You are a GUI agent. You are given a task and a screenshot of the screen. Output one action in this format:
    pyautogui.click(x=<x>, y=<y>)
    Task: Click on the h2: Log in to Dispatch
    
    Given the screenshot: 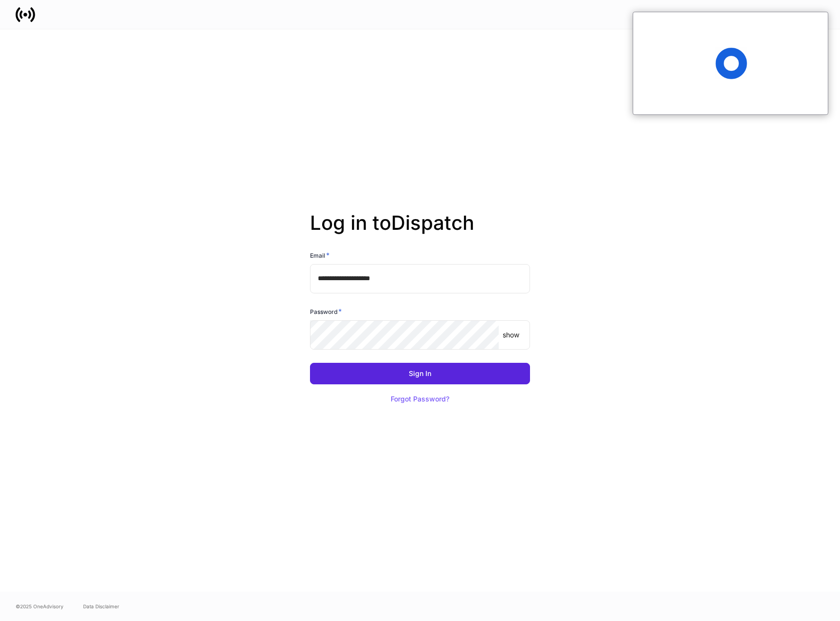 What is the action you would take?
    pyautogui.click(x=420, y=231)
    